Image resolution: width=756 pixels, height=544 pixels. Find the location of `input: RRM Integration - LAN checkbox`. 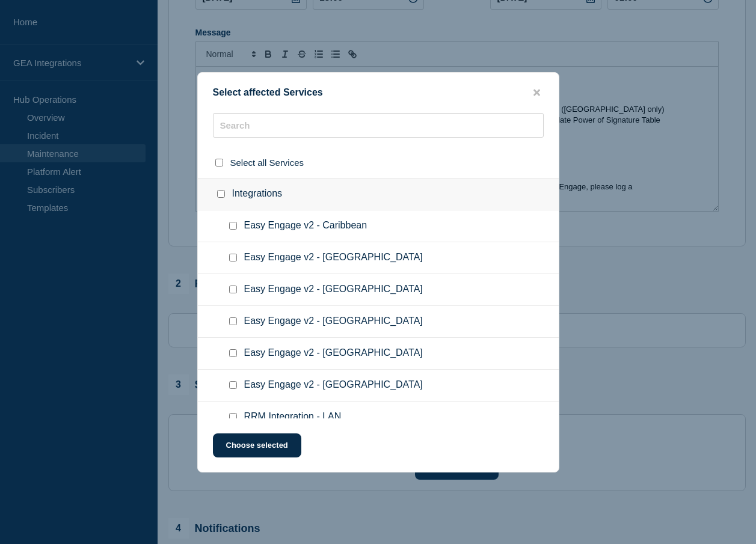

input: RRM Integration - LAN checkbox is located at coordinates (232, 416).